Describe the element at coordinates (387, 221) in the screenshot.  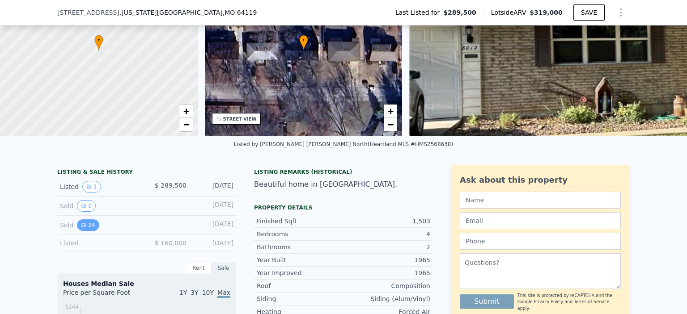
I see `div: 1,503` at that location.